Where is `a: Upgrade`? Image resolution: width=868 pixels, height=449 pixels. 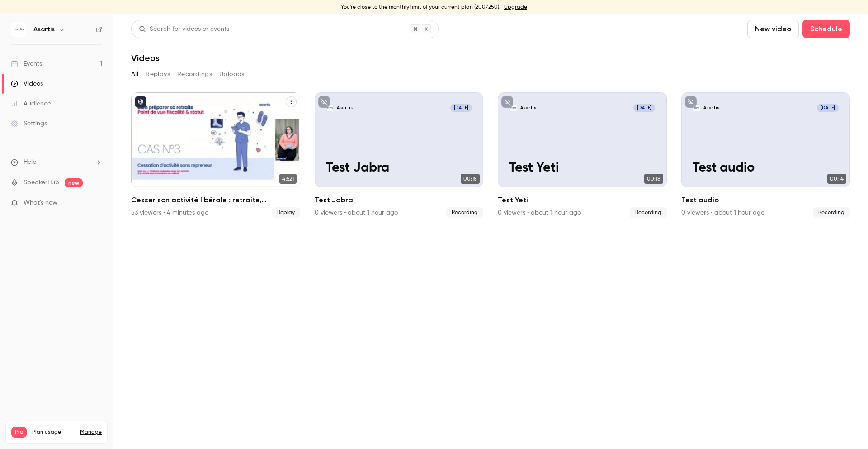 a: Upgrade is located at coordinates (515, 7).